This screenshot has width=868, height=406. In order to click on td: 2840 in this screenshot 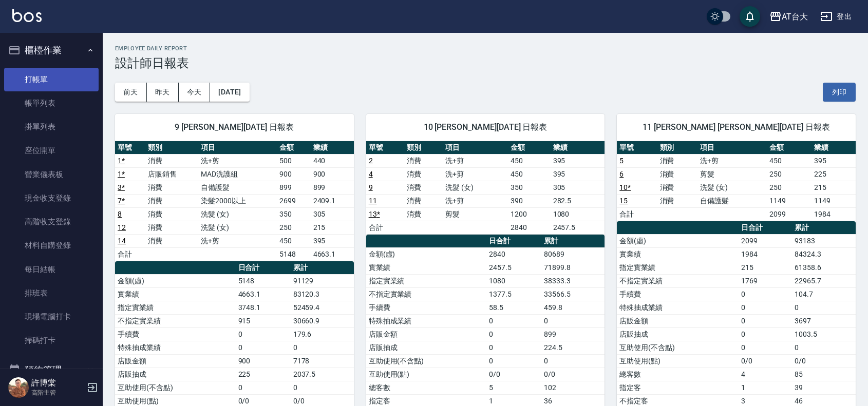, I will do `click(514, 254)`.